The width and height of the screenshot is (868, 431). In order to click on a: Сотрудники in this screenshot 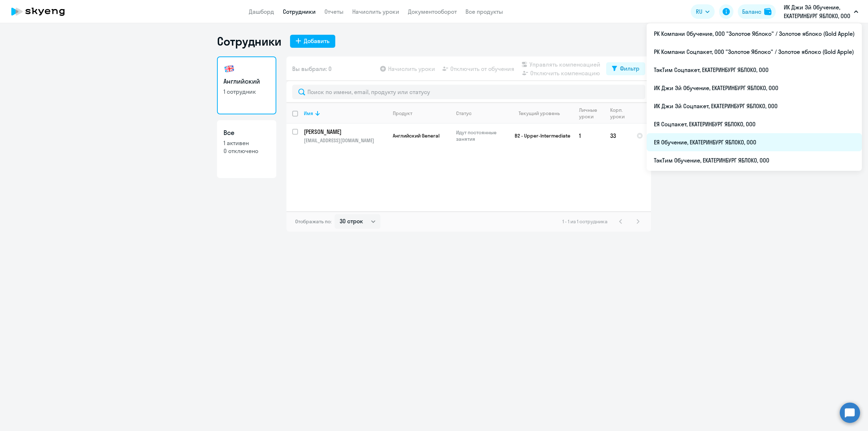, I will do `click(299, 12)`.